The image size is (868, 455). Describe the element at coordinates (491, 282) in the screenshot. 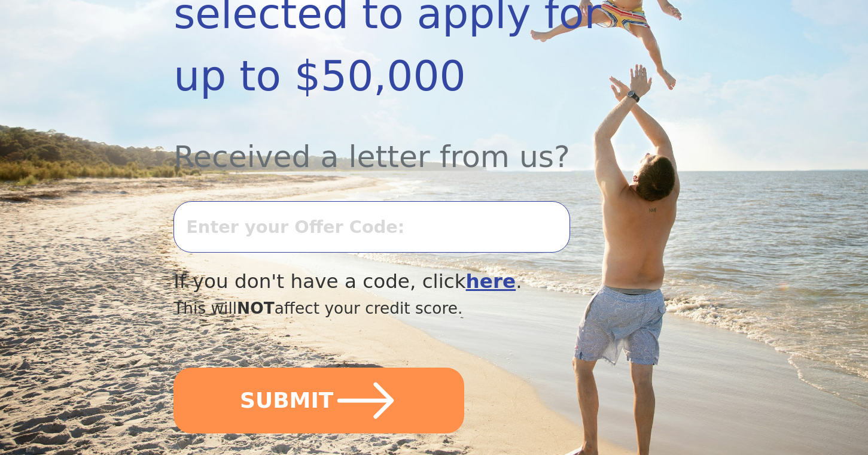

I see `a: here` at that location.